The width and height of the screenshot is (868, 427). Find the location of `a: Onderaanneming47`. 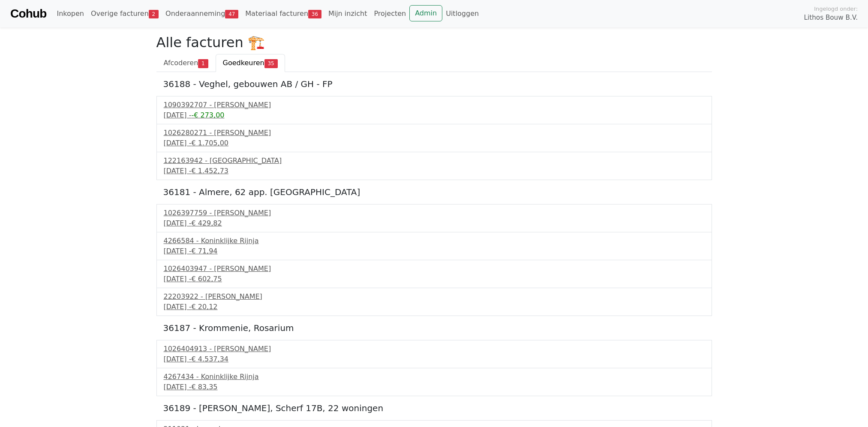

a: Onderaanneming47 is located at coordinates (202, 14).